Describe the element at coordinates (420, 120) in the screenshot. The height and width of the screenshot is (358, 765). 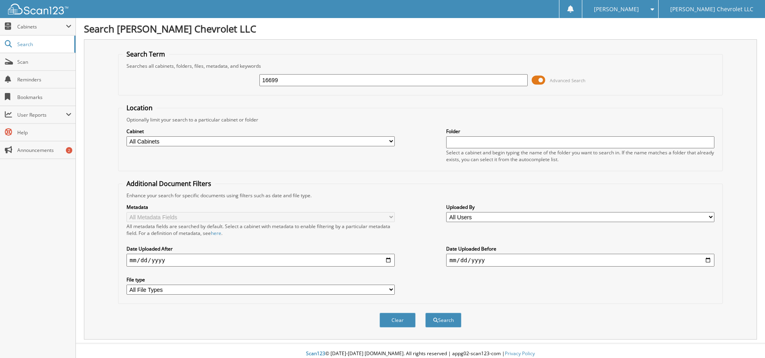
I see `div: Optionally limit your search to a particular cabinet or folder` at that location.